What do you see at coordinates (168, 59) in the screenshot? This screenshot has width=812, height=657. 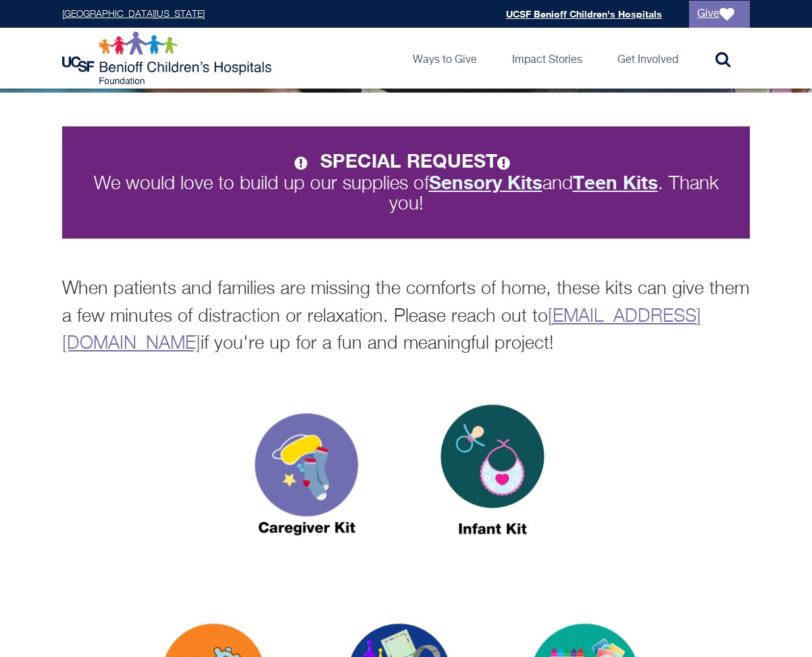 I see `img: Logo for UCSF Benioff Children's Hospitals Foundation` at bounding box center [168, 59].